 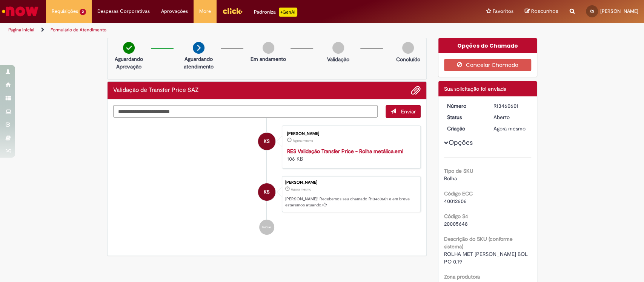 What do you see at coordinates (215, 30) in the screenshot?
I see `ul: Trilhas de página` at bounding box center [215, 30].